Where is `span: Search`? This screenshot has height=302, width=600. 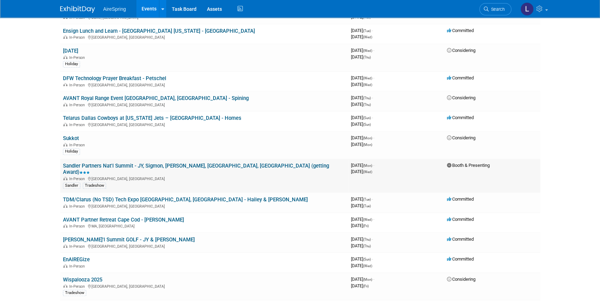
span: Search is located at coordinates (497, 9).